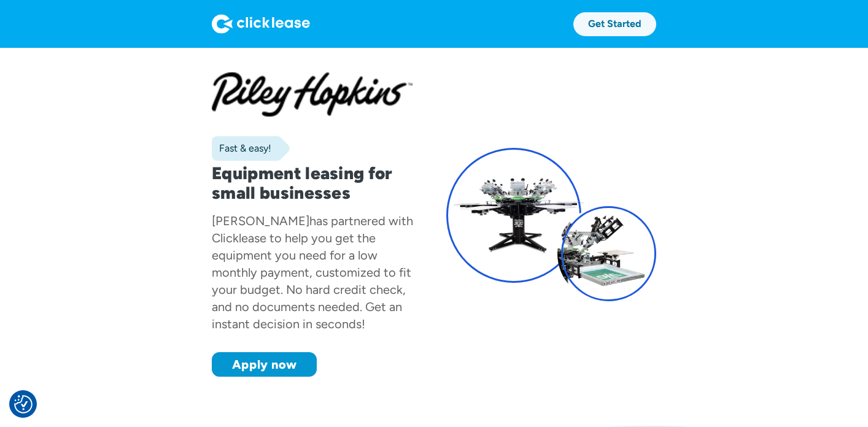 This screenshot has height=427, width=868. What do you see at coordinates (241, 148) in the screenshot?
I see `div: Fast & easy!` at bounding box center [241, 148].